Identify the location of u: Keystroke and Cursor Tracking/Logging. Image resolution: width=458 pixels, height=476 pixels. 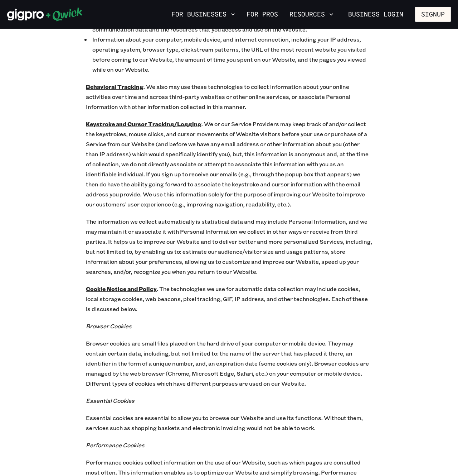
(144, 124).